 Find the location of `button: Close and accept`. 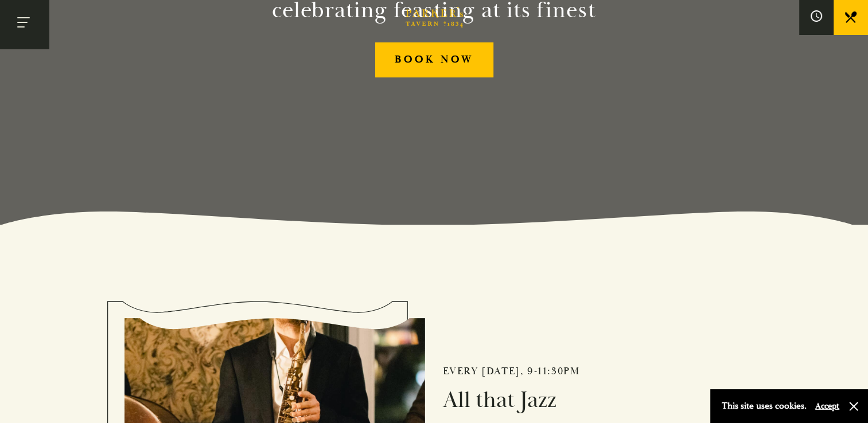

button: Close and accept is located at coordinates (854, 406).